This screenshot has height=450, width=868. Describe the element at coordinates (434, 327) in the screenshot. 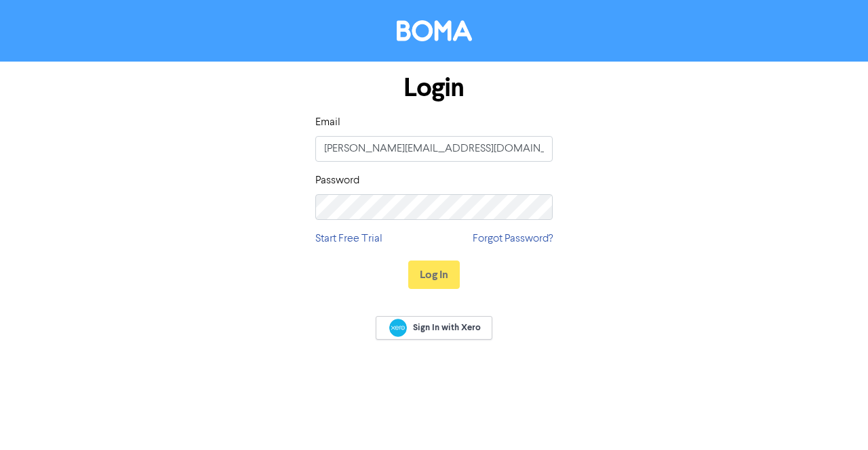

I see `a: Sign In with Xero` at that location.